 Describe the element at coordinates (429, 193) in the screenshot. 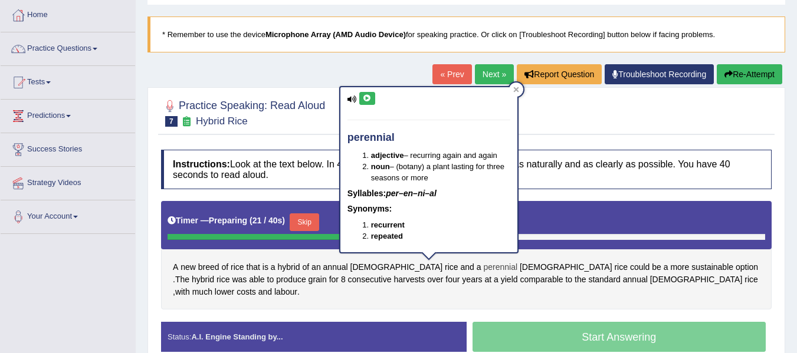

I see `h5: Syllables:` at that location.